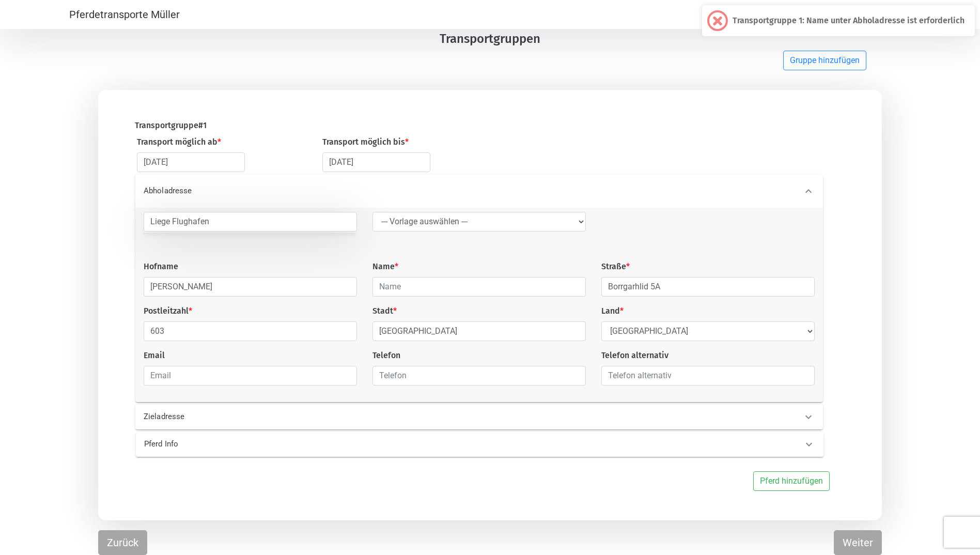 The image size is (980, 555). Describe the element at coordinates (161, 266) in the screenshot. I see `label: Hofname` at that location.